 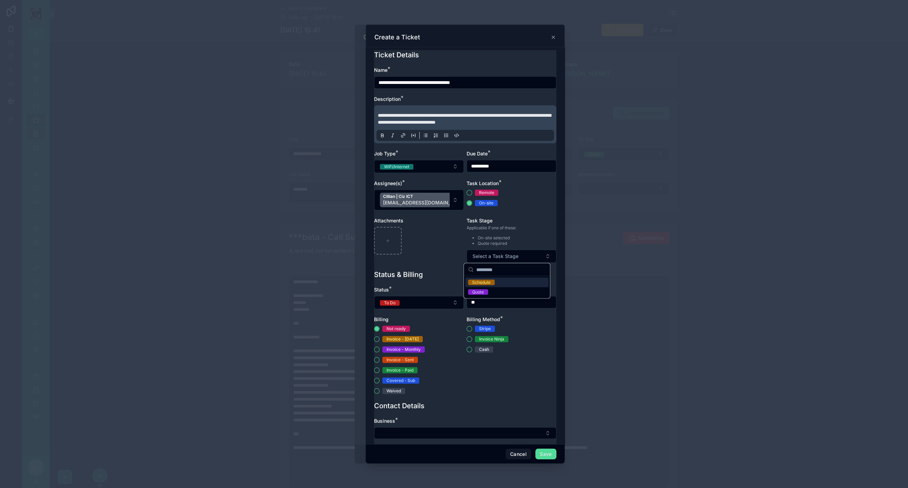 I want to click on div: To Do, so click(x=390, y=303).